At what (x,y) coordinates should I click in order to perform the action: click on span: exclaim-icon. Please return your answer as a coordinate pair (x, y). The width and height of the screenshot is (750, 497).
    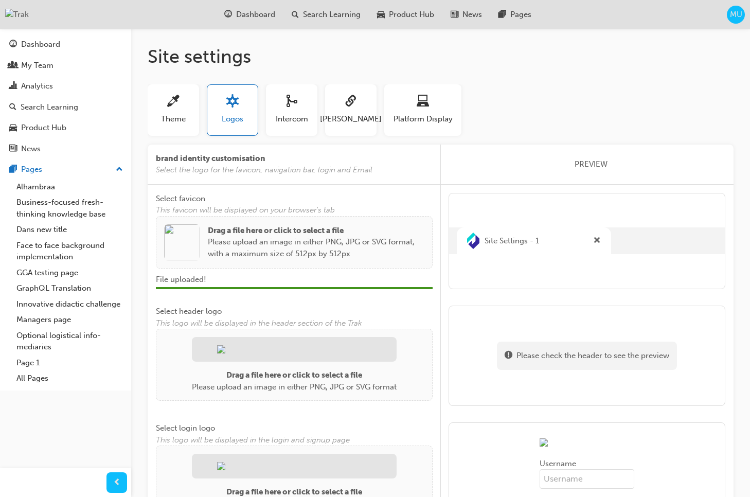
    Looking at the image, I should click on (508, 356).